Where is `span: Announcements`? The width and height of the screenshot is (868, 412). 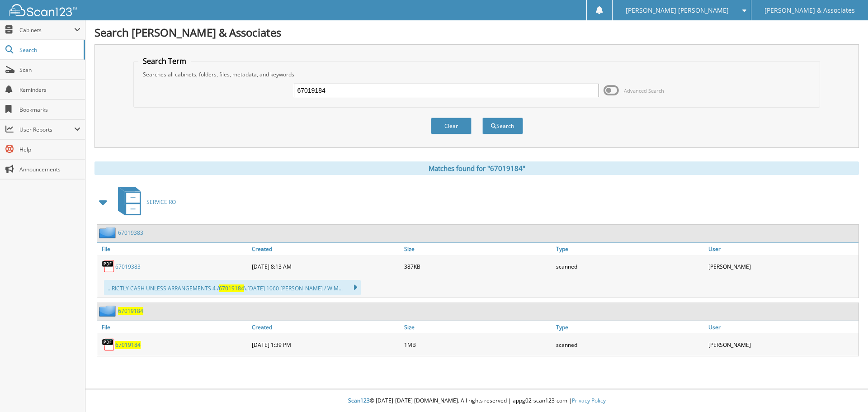
span: Announcements is located at coordinates (50, 169).